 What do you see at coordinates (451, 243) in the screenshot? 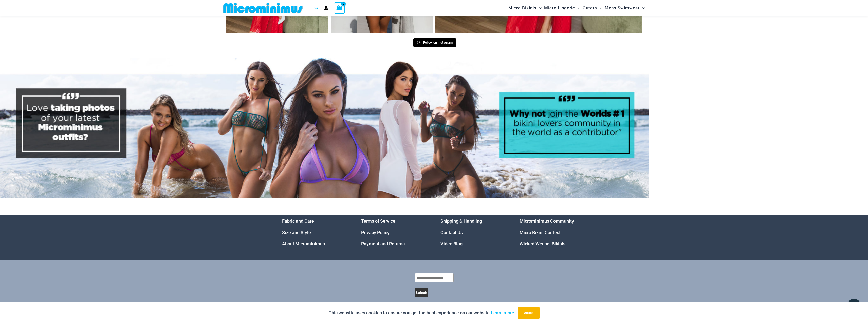
I see `a: Video Blog` at bounding box center [451, 243].